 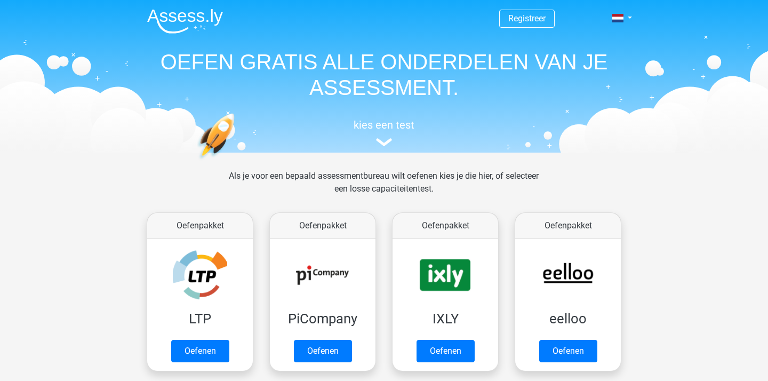 I want to click on a: kies een test, so click(x=384, y=132).